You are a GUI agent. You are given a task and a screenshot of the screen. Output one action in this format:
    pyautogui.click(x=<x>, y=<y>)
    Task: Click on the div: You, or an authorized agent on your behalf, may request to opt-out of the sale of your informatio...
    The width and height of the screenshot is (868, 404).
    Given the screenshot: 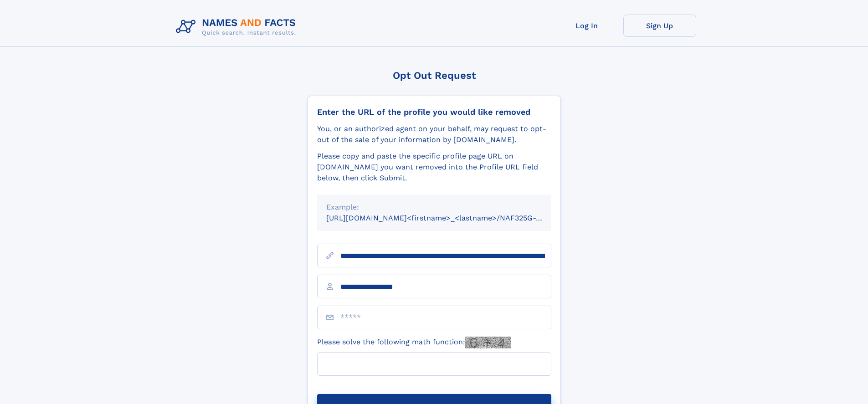 What is the action you would take?
    pyautogui.click(x=434, y=134)
    